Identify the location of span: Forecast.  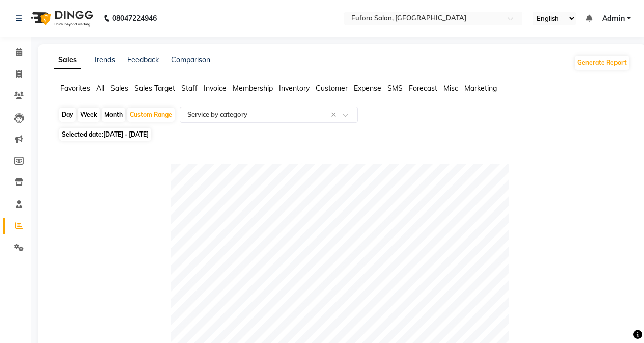
(423, 88).